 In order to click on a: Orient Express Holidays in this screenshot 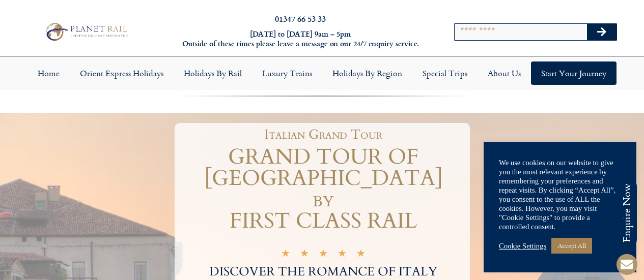, I will do `click(122, 73)`.